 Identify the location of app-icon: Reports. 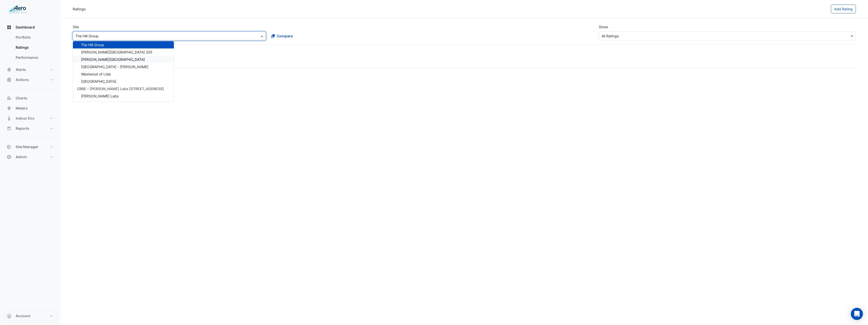
(9, 128).